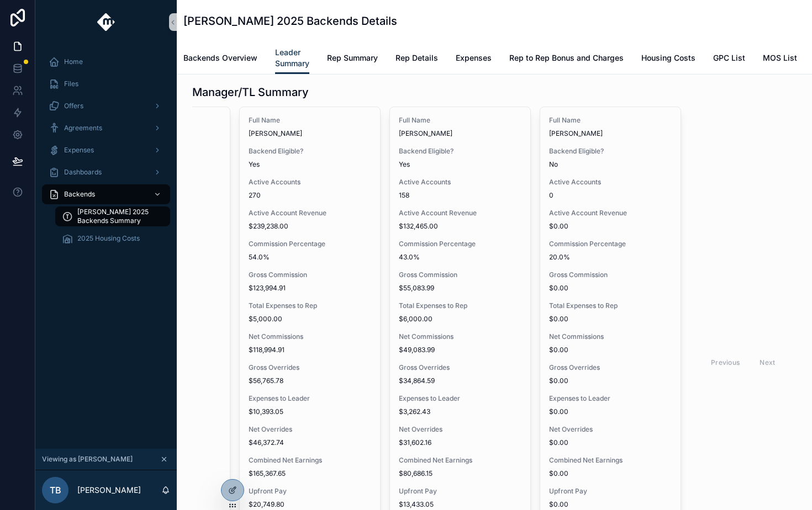 Image resolution: width=812 pixels, height=510 pixels. Describe the element at coordinates (566, 59) in the screenshot. I see `a: Rep to Rep Bonus and Charges` at that location.